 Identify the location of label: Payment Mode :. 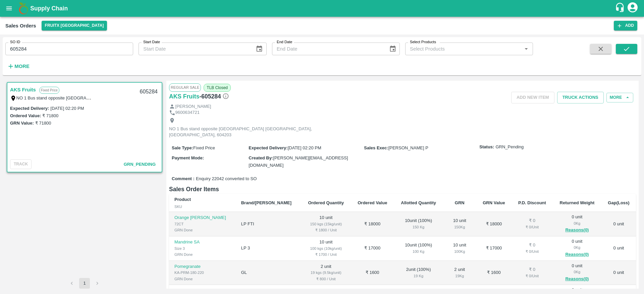
(188, 158).